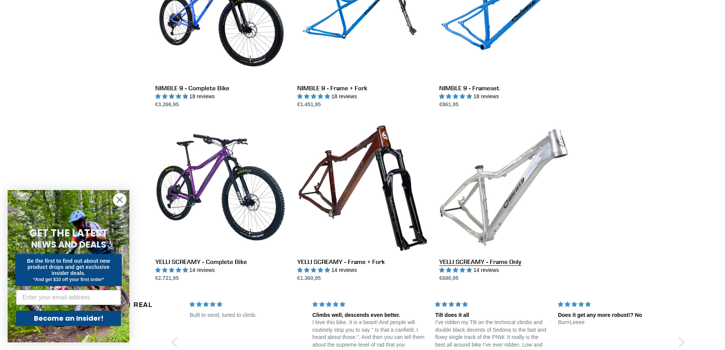 This screenshot has height=350, width=725. I want to click on div: Climbs well, descends even better., so click(369, 315).